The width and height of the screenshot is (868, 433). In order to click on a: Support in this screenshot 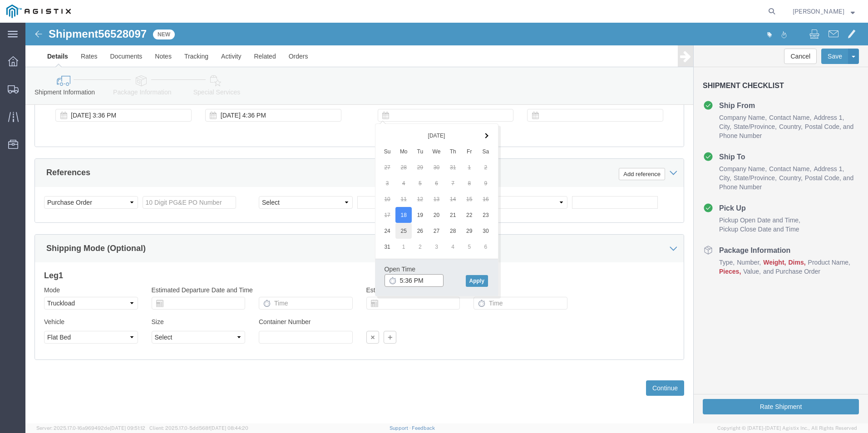, I will do `click(401, 428)`.